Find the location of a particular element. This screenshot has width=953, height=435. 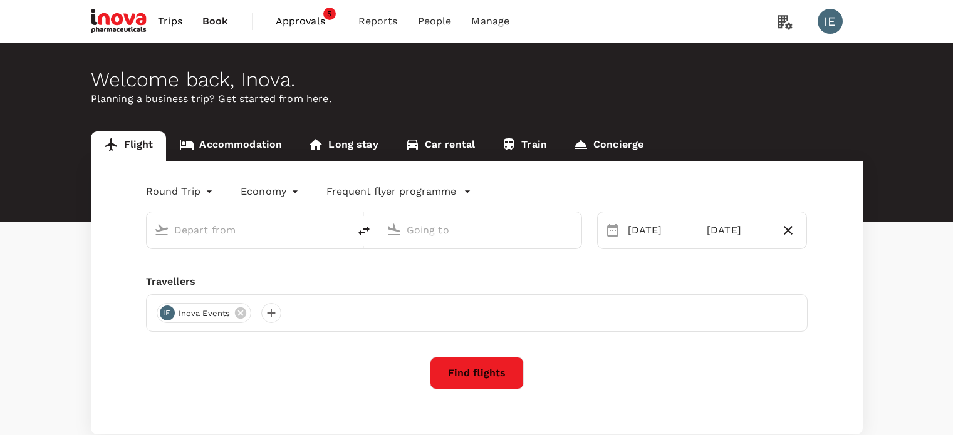

a: Flight is located at coordinates (128, 147).